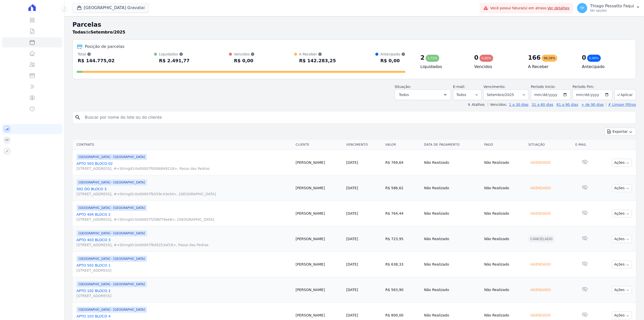 The width and height of the screenshot is (644, 320). I want to click on label: Vencidos:, so click(497, 104).